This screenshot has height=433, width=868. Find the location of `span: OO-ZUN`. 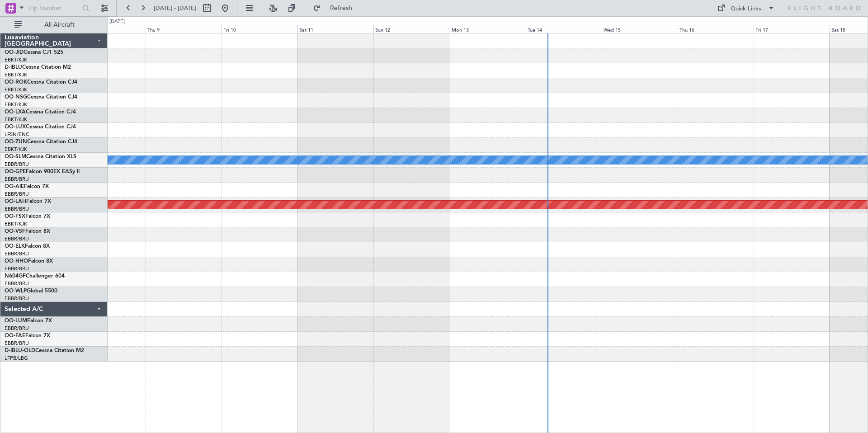

span: OO-ZUN is located at coordinates (16, 142).